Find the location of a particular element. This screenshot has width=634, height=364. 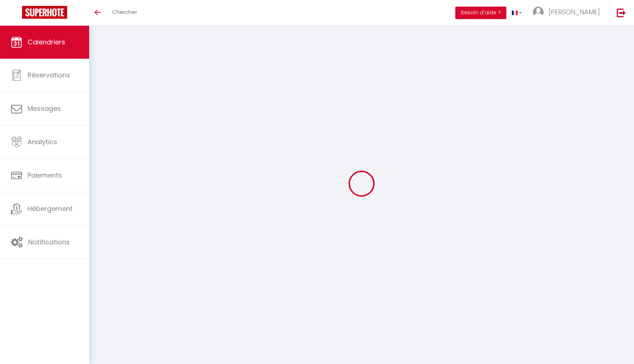

span: Chercher is located at coordinates (125, 12).